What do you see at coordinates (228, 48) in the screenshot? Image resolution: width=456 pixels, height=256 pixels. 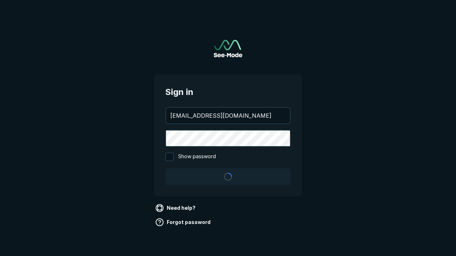 I see `img: See-Mode Logo` at bounding box center [228, 48].